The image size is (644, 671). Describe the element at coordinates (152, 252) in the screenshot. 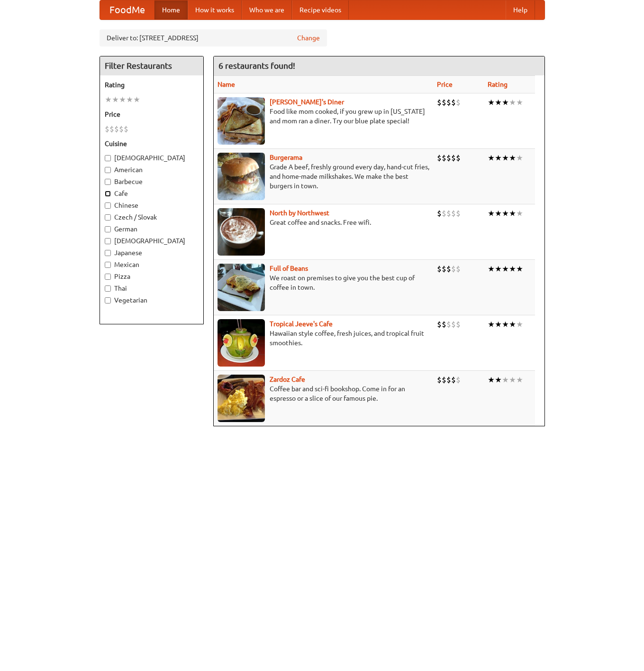

I see `label: Japanese` at that location.